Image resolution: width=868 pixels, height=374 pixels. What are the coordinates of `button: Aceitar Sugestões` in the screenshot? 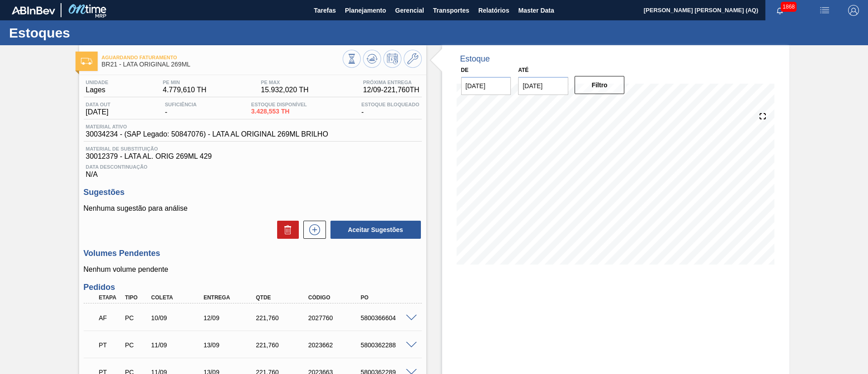 It's located at (376, 230).